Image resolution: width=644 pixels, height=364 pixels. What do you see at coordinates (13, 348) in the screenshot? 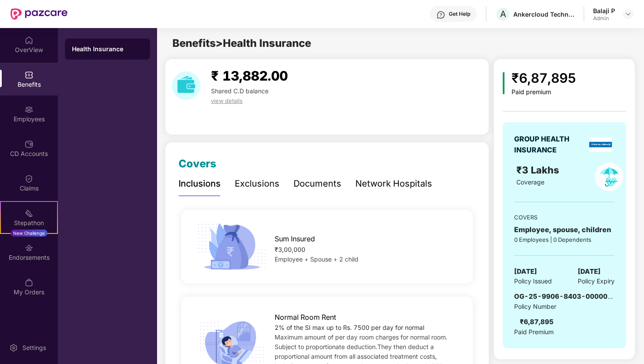
I see `img: svg+xml;base64,PHN2ZyBpZD0iU2V0dGluZy0yMHgyMCIgeG1sbnM9Imh0dHA6Ly93d3cudzMub3JnLzIwMDAvc3ZnIiB3aW...` at bounding box center [13, 348].